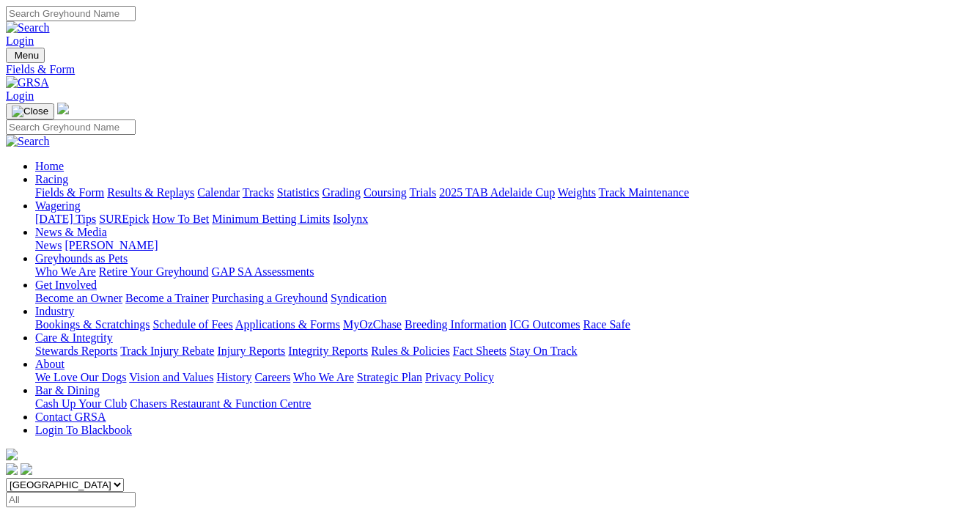  I want to click on a: ICG Outcomes, so click(545, 324).